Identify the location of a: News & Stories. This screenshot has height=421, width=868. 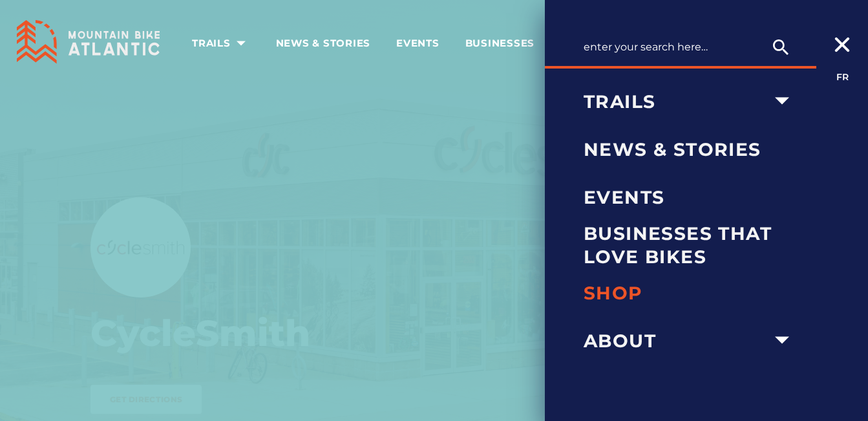
(690, 150).